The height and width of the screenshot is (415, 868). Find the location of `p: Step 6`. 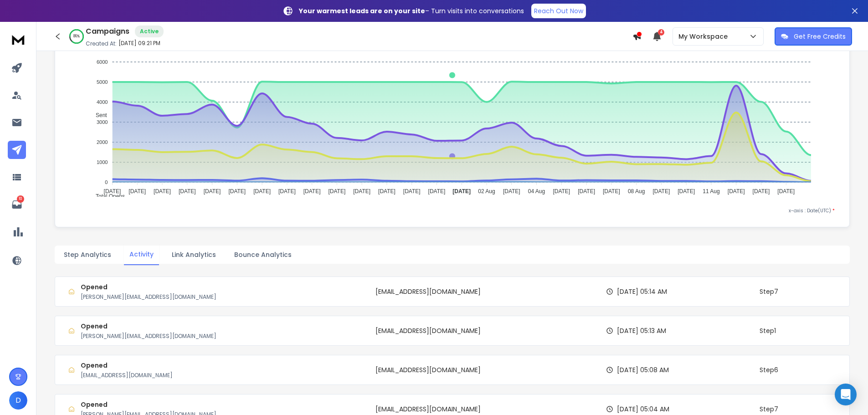

p: Step 6 is located at coordinates (769, 370).